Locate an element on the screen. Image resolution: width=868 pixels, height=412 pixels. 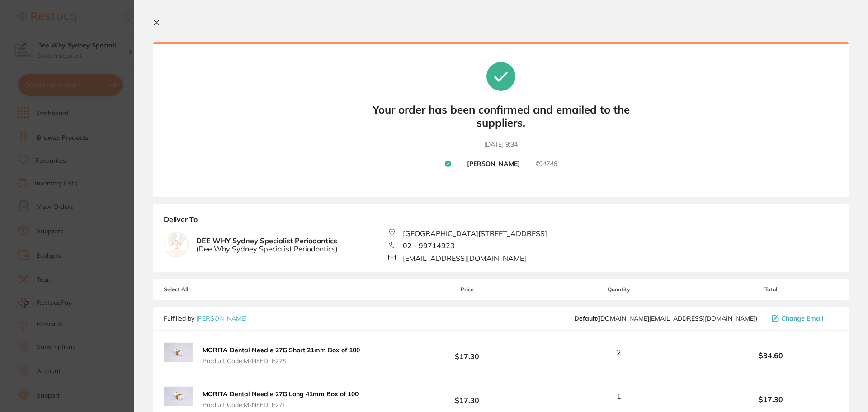
span: Select All is located at coordinates (209, 289).